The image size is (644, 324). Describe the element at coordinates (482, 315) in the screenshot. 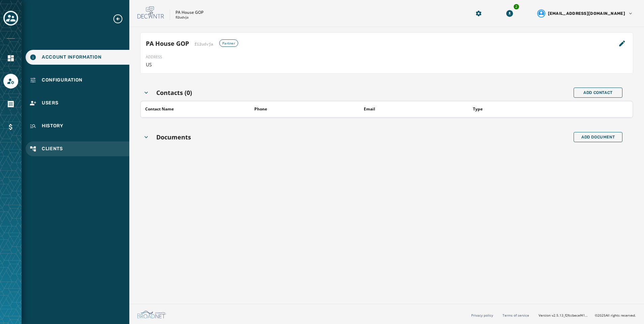

I see `a: Privacy policy` at that location.